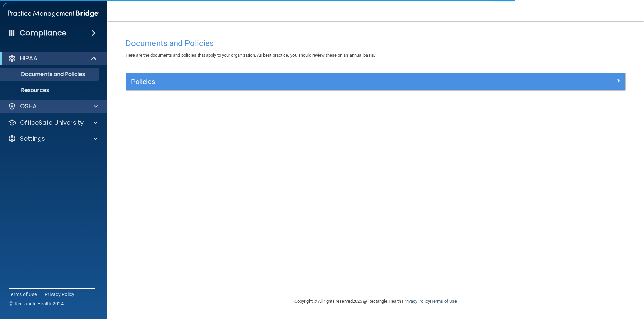  What do you see at coordinates (52, 123) in the screenshot?
I see `p: OfficeSafe University` at bounding box center [52, 123].